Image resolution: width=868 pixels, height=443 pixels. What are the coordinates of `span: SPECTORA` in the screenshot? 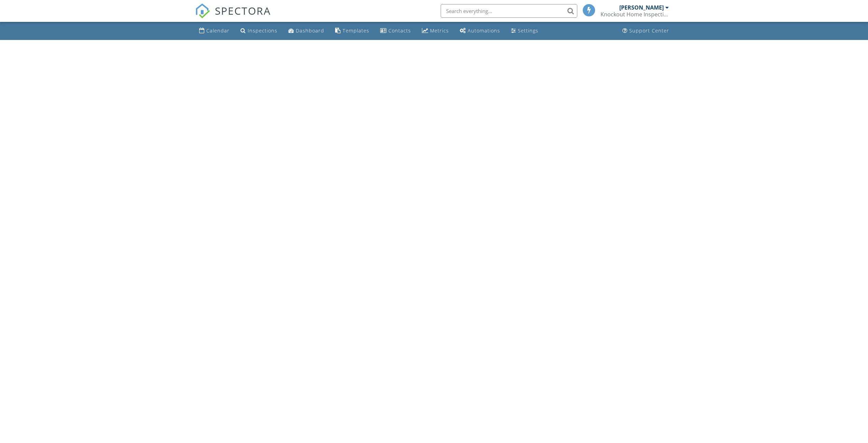 It's located at (243, 11).